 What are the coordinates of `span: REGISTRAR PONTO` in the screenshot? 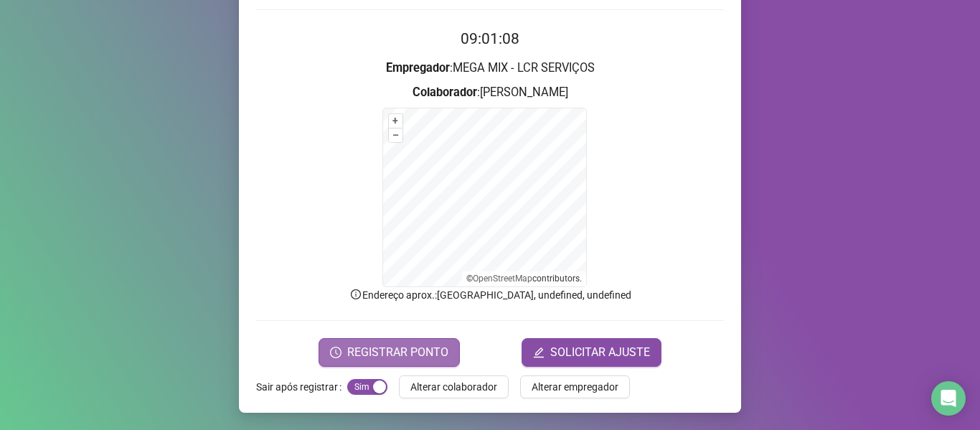 It's located at (398, 352).